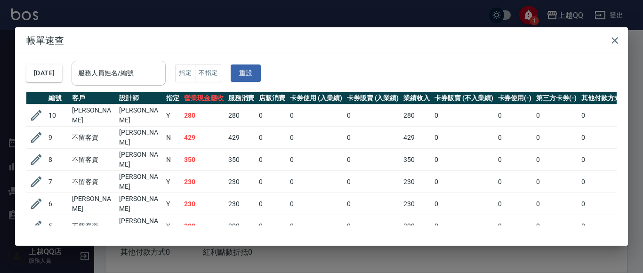 This screenshot has width=643, height=273. Describe the element at coordinates (58, 98) in the screenshot. I see `th: 編號` at that location.